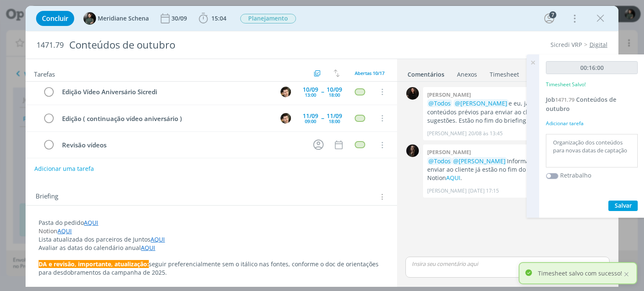 This screenshot has width=644, height=291. Describe the element at coordinates (55, 19) in the screenshot. I see `button: Concluir` at that location.